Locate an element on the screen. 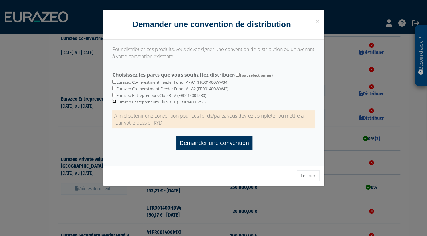 This screenshot has width=427, height=236. label: Choisissez les parts que vous souhaitez distribuer is located at coordinates (214, 74).